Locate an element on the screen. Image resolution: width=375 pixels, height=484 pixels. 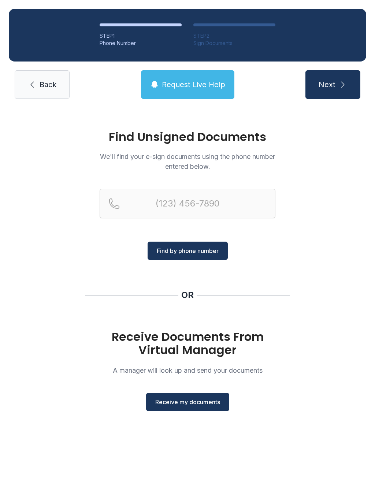
span: Request Live Help is located at coordinates (193, 85).